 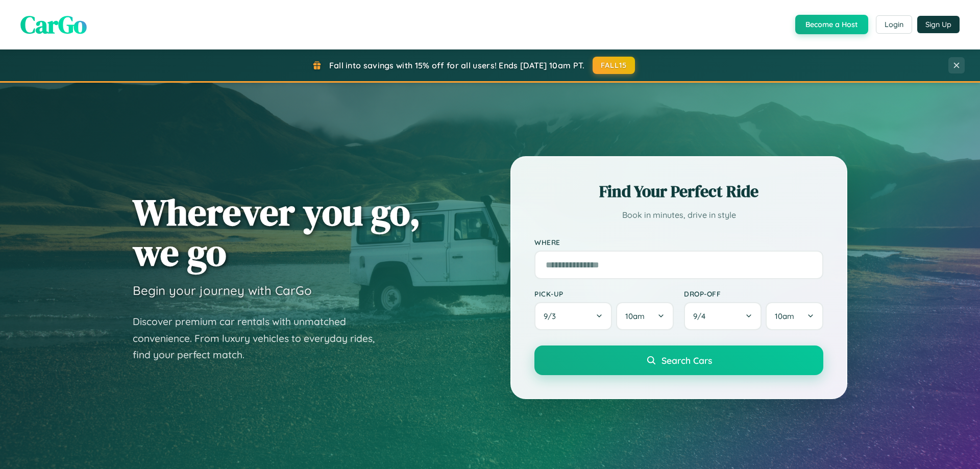 What do you see at coordinates (573, 316) in the screenshot?
I see `button: 9/3` at bounding box center [573, 316].